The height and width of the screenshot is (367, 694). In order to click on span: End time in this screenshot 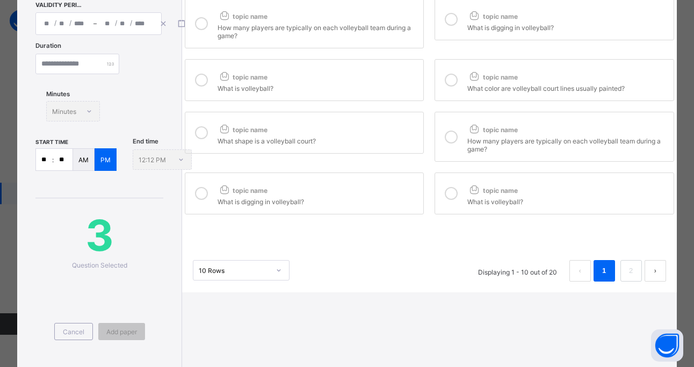, I will do `click(146, 141)`.